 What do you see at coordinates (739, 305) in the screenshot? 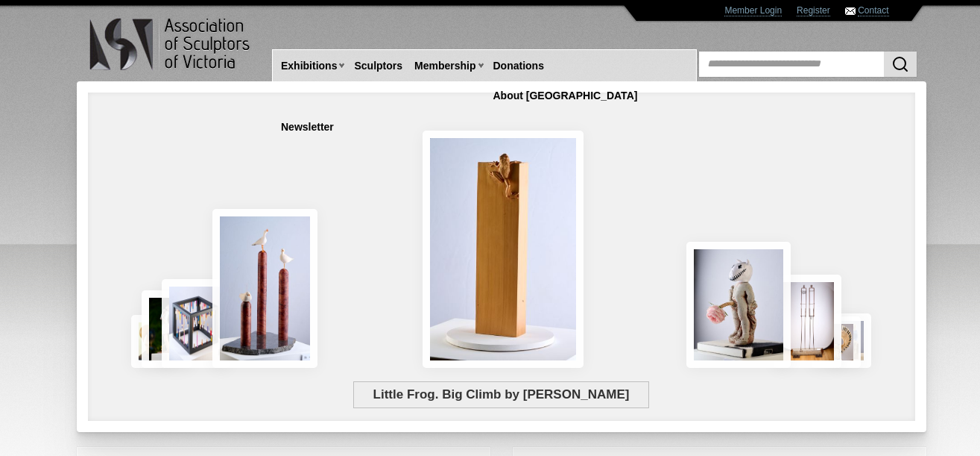
I see `img: Let There Be Light` at bounding box center [739, 305].